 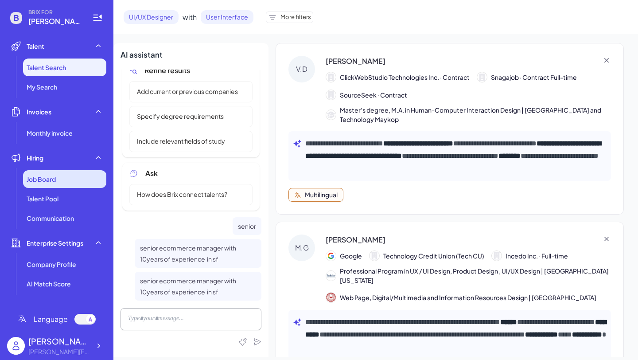 I want to click on span: Job Board, so click(x=41, y=179).